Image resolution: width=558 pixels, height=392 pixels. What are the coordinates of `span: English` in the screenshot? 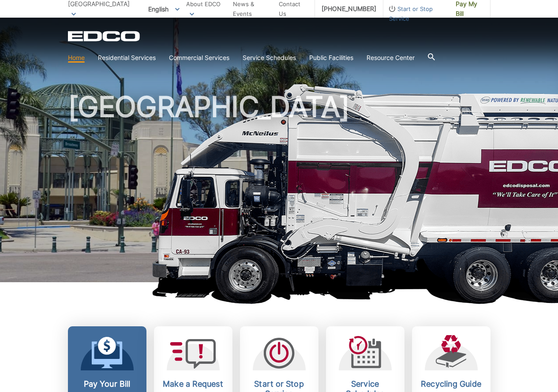 It's located at (164, 9).